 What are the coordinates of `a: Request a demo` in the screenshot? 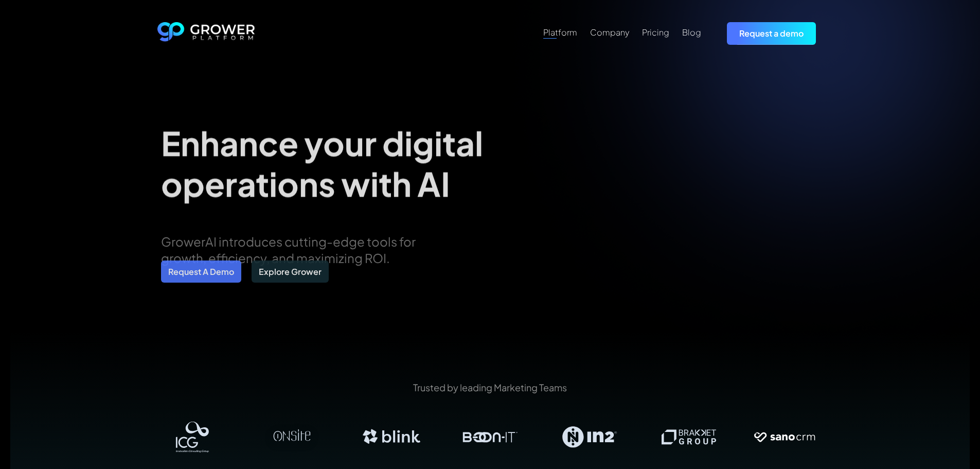 It's located at (771, 33).